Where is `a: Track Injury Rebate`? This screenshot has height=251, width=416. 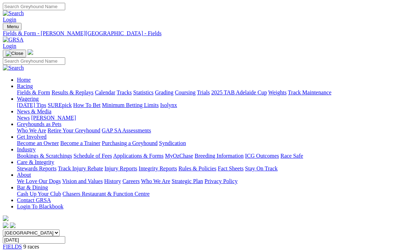
a: Track Injury Rebate is located at coordinates (80, 168).